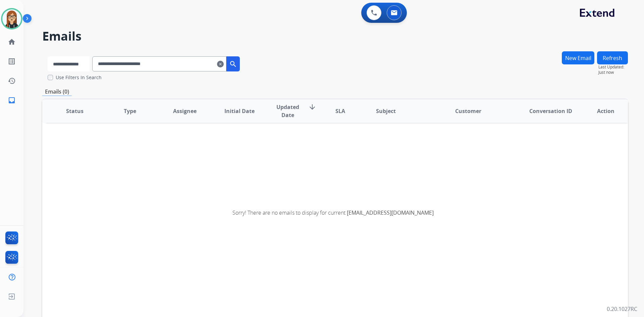  What do you see at coordinates (12, 62) in the screenshot?
I see `mat-icon: list_alt` at bounding box center [12, 62].